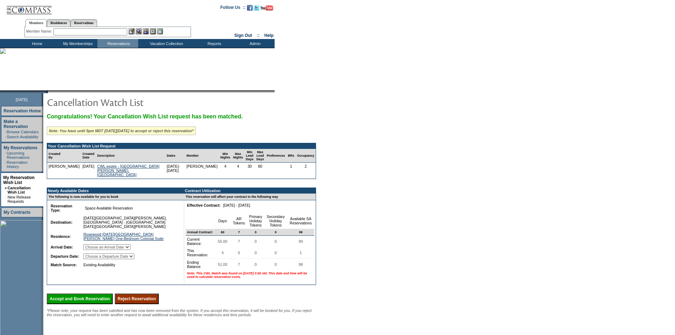 The width and height of the screenshot is (675, 335). I want to click on a: Search Availability, so click(22, 137).